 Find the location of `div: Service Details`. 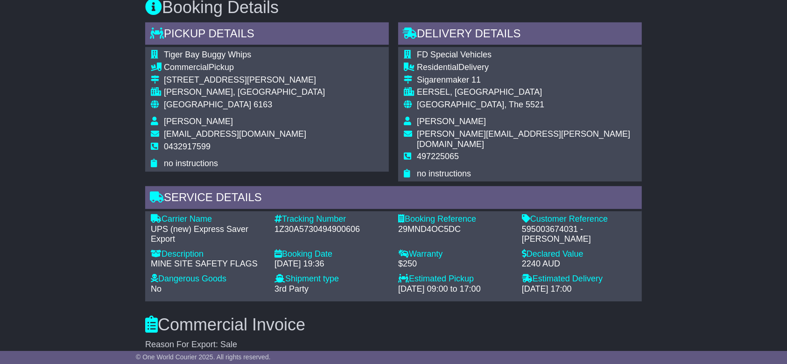

div: Service Details is located at coordinates (393, 199).